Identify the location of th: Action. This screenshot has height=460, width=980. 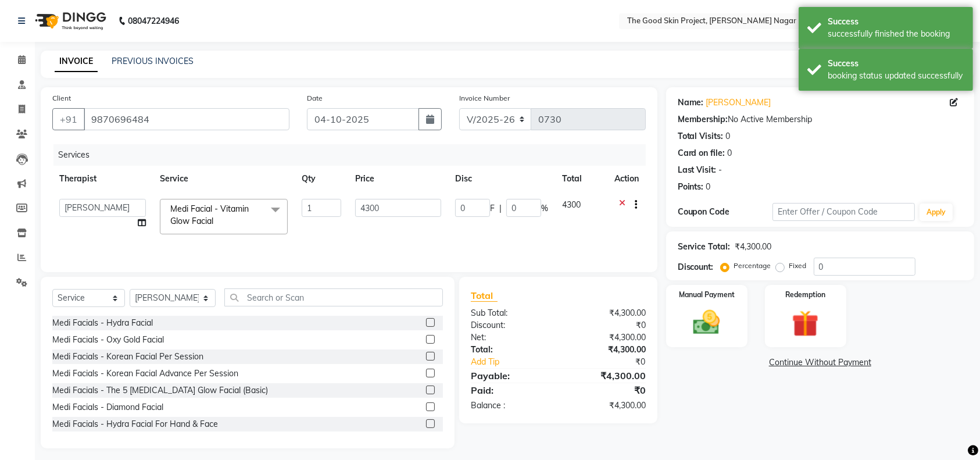
(626, 178).